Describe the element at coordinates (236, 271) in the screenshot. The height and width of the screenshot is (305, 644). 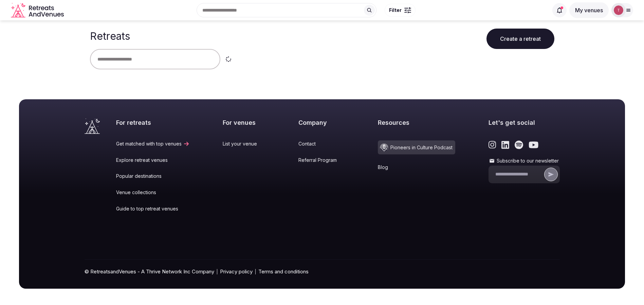
I see `a: Privacy policy` at that location.